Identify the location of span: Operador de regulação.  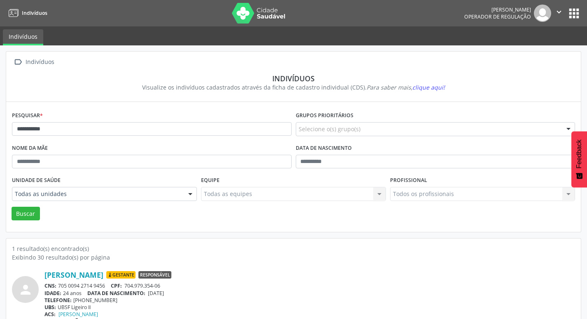
(498, 16).